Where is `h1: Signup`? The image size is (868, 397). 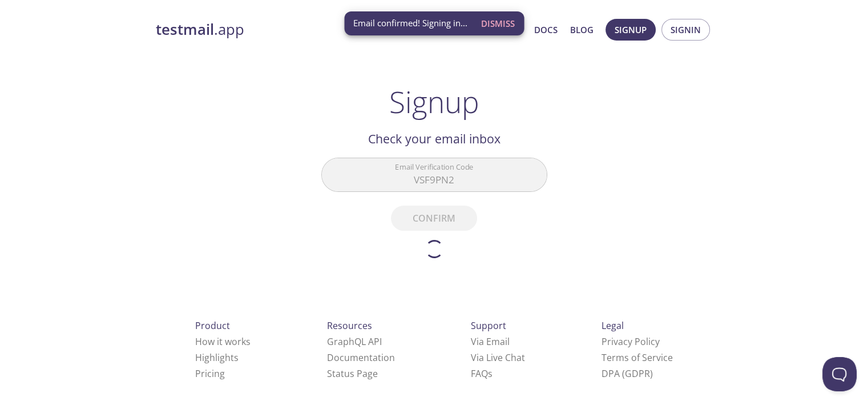
h1: Signup is located at coordinates (434, 101).